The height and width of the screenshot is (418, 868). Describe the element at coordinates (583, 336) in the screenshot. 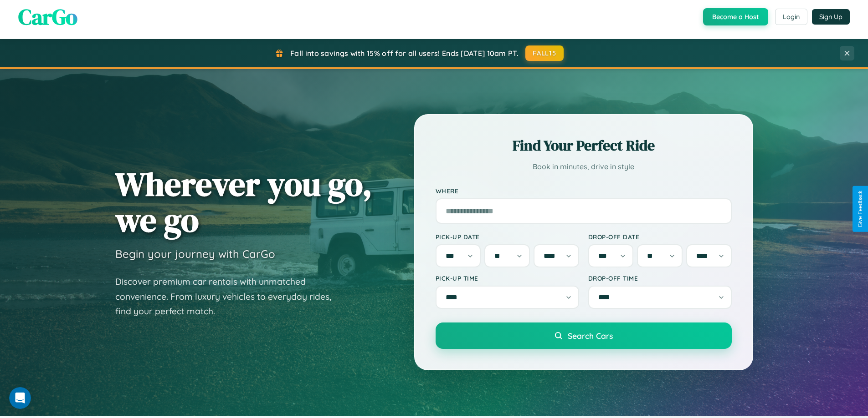

I see `button: Search Cars` at that location.